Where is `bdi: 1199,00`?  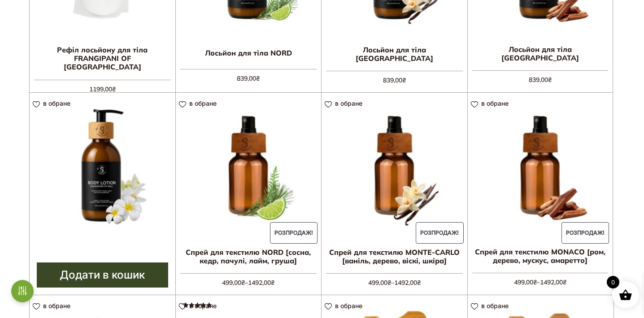
bdi: 1199,00 is located at coordinates (102, 89).